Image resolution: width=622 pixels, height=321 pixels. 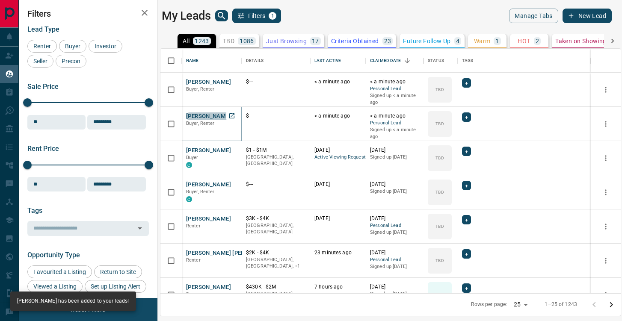 I want to click on span: Sale Price, so click(x=43, y=86).